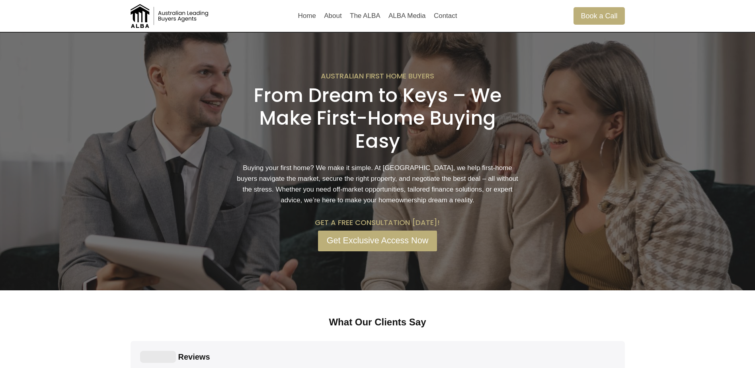 The width and height of the screenshot is (755, 368). What do you see at coordinates (377, 76) in the screenshot?
I see `h6: australian First home buyers` at bounding box center [377, 76].